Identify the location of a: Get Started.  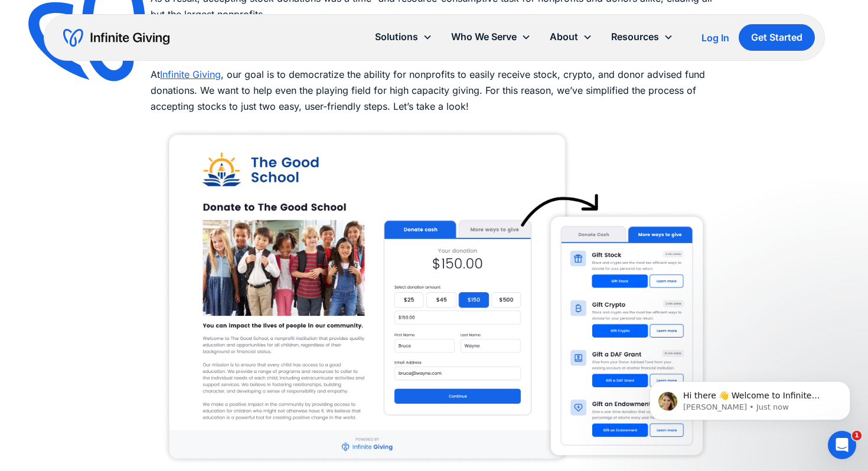
(777, 37).